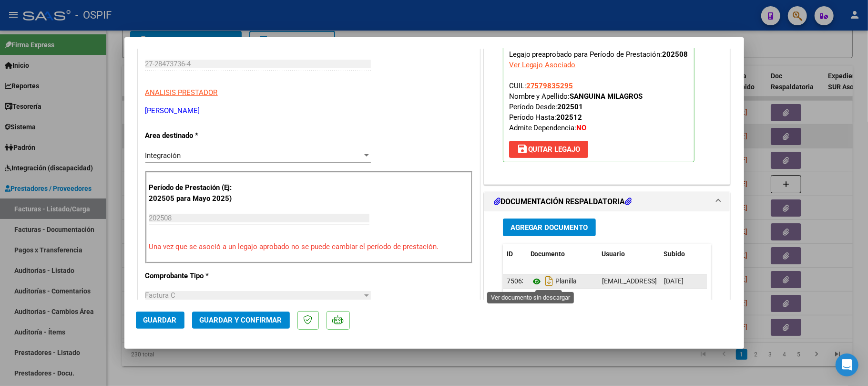 The image size is (868, 386). What do you see at coordinates (549, 227) in the screenshot?
I see `button: Agregar Documento` at bounding box center [549, 227].